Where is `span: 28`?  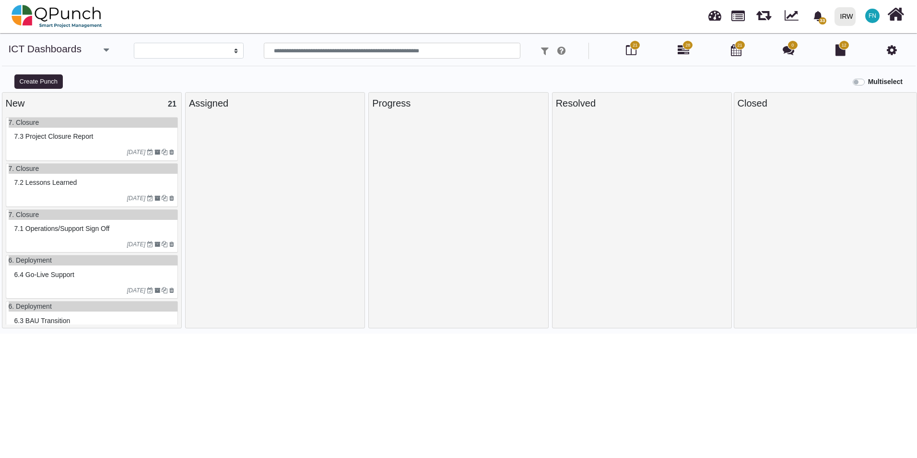
span: 28 is located at coordinates (688, 46).